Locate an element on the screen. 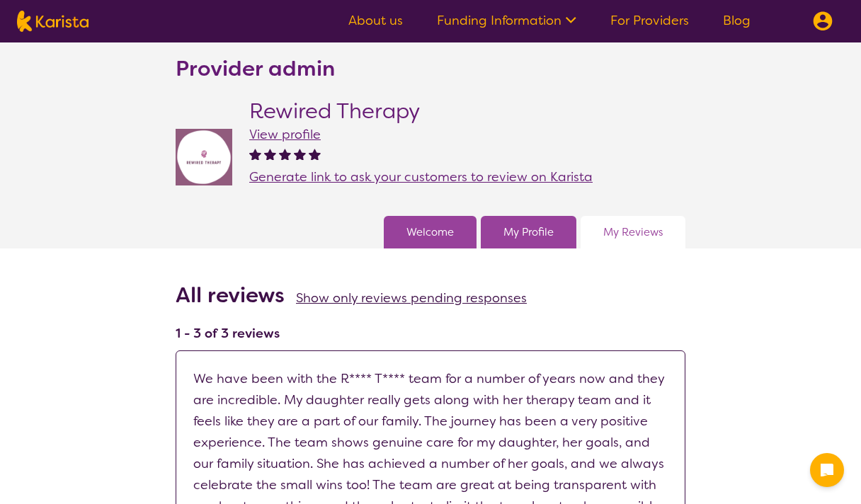 This screenshot has width=861, height=504. span: View profile is located at coordinates (285, 135).